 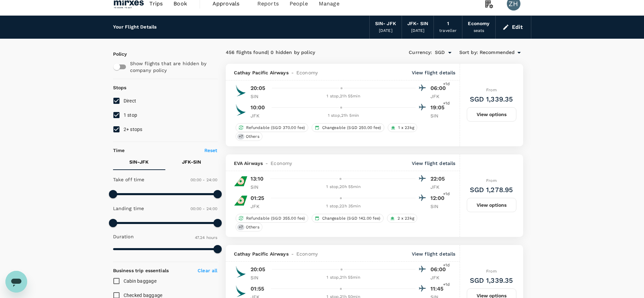 What do you see at coordinates (343, 116) in the screenshot?
I see `div: 1 stop , 21h 5min` at bounding box center [343, 116].